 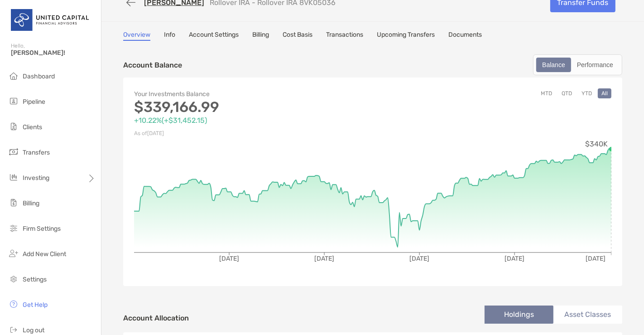 What do you see at coordinates (465, 36) in the screenshot?
I see `a: Documents` at bounding box center [465, 36].